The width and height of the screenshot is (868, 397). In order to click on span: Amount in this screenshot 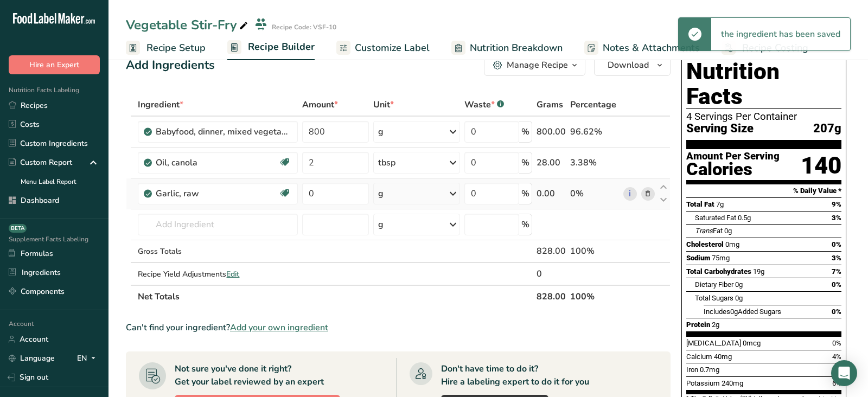, I will do `click(321, 104)`.